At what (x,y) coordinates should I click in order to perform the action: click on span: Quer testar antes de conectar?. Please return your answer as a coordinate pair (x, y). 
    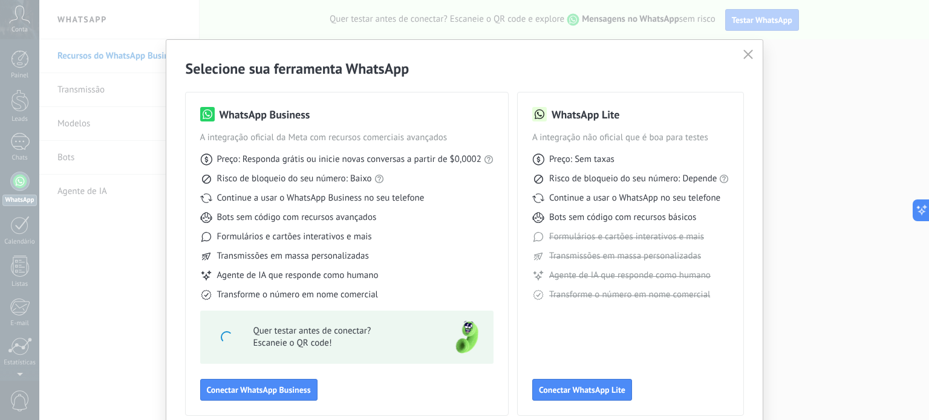
    Looking at the image, I should click on (342, 331).